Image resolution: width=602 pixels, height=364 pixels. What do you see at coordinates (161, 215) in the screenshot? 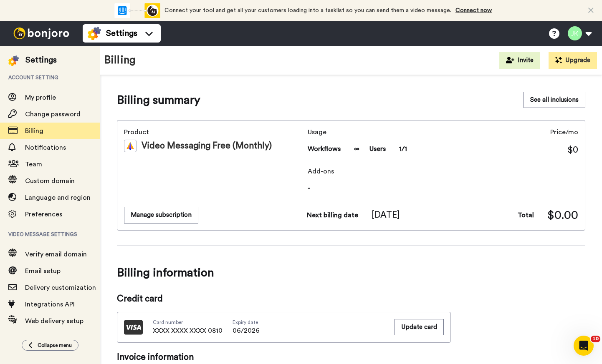
I see `button: Manage subscription` at bounding box center [161, 215].